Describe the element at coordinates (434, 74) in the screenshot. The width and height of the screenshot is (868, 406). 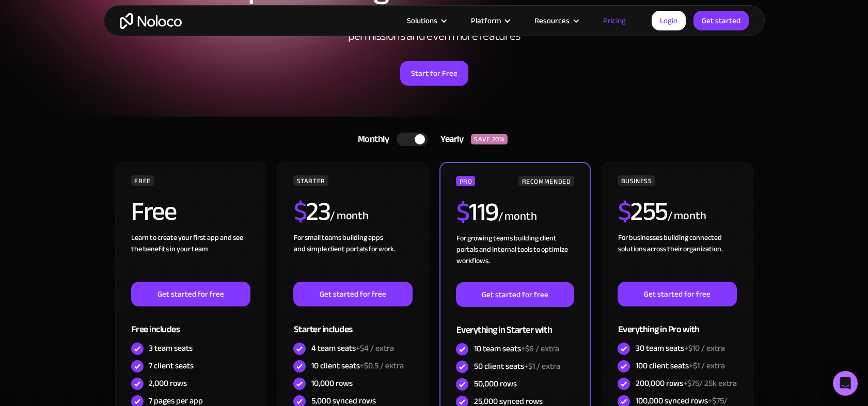
I see `a: Start for Free` at that location.